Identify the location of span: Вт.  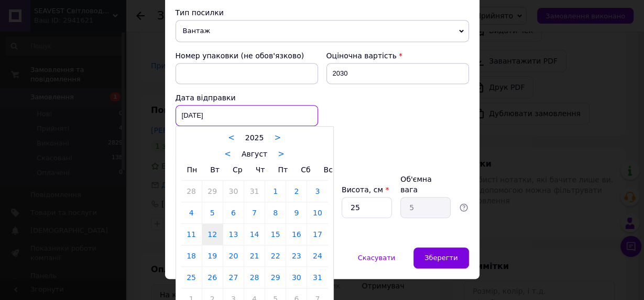
(215, 169).